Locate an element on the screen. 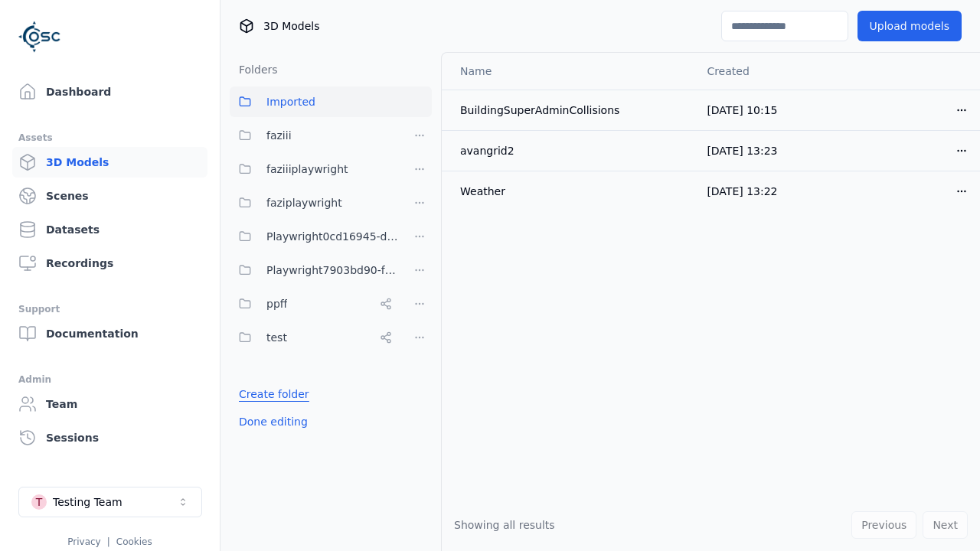 This screenshot has width=980, height=551. button: ppff is located at coordinates (314, 304).